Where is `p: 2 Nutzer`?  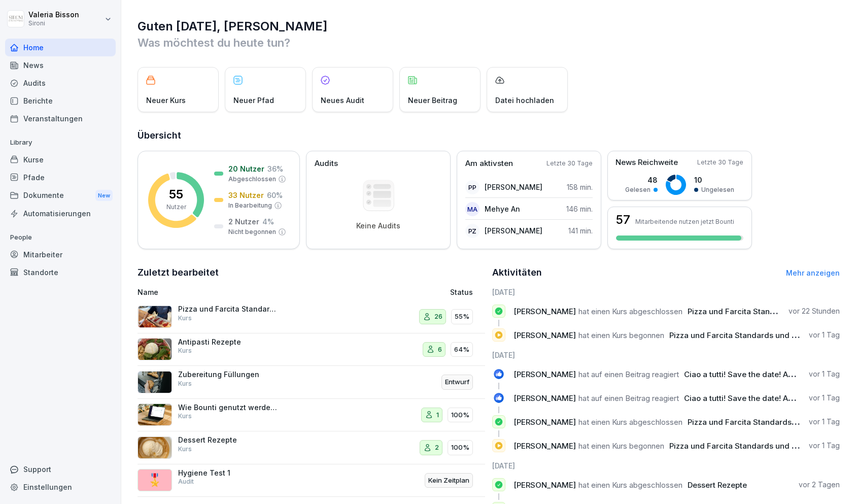 p: 2 Nutzer is located at coordinates (244, 221).